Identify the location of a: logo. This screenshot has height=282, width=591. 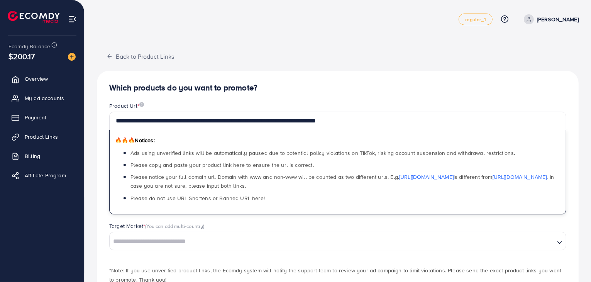
(34, 17).